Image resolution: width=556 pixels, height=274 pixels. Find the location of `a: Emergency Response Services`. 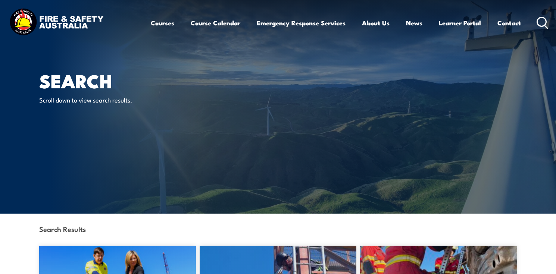

a: Emergency Response Services is located at coordinates (301, 23).